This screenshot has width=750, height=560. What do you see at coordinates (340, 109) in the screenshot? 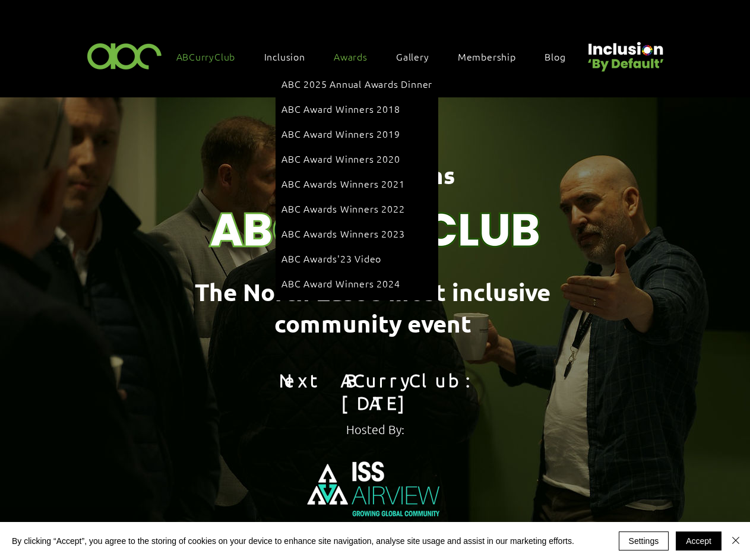
I see `span: ABC Award Winners 2018` at bounding box center [340, 109].